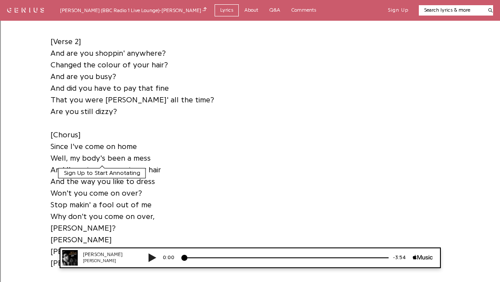 The image size is (500, 282). I want to click on a: About, so click(251, 10).